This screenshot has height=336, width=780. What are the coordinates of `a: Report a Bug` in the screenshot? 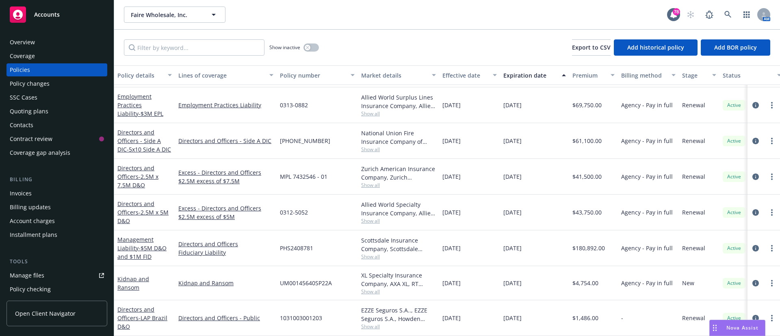 It's located at (710, 15).